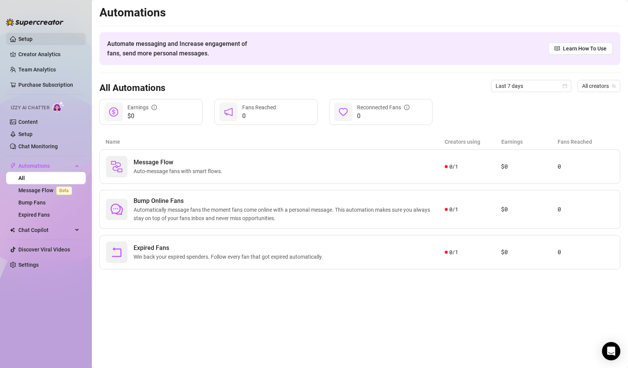  I want to click on a: Settings, so click(28, 265).